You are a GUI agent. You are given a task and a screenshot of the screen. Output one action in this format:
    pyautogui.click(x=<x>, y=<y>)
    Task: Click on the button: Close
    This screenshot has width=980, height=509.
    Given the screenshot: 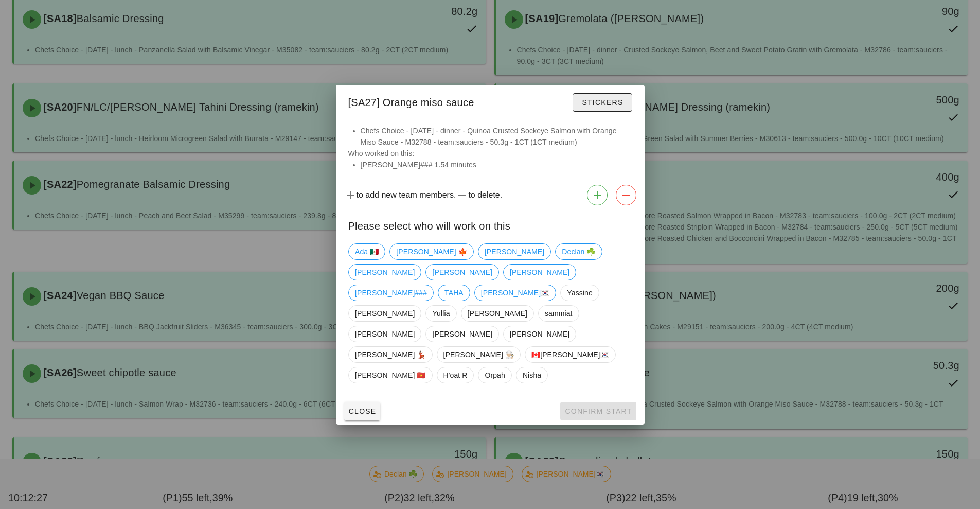 What is the action you would take?
    pyautogui.click(x=362, y=411)
    